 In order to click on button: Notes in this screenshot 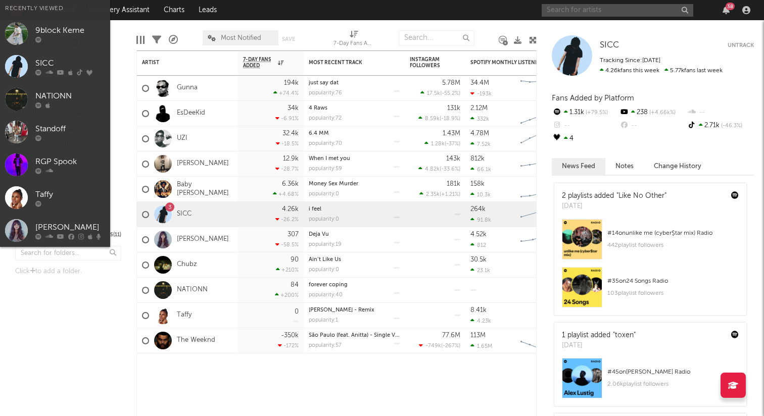, I will do `click(624, 166)`.